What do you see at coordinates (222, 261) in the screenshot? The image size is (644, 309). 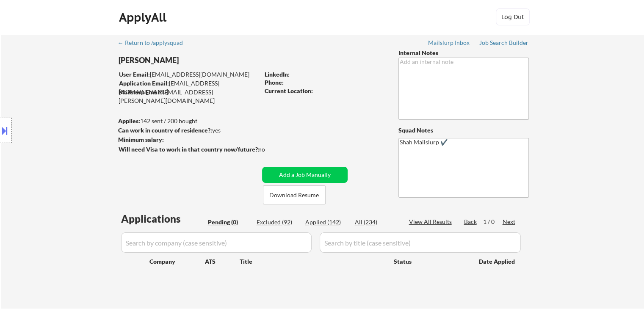 I see `div: ATS` at bounding box center [222, 261].